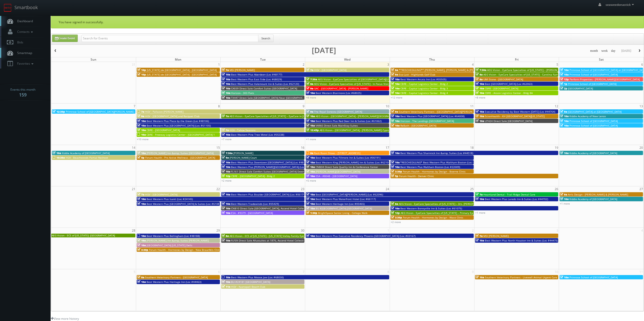 This screenshot has height=321, width=644. Describe the element at coordinates (348, 121) in the screenshot. I see `span: Best Western Plus Red Deer Inn & Suites (Loc #61062)` at that location.